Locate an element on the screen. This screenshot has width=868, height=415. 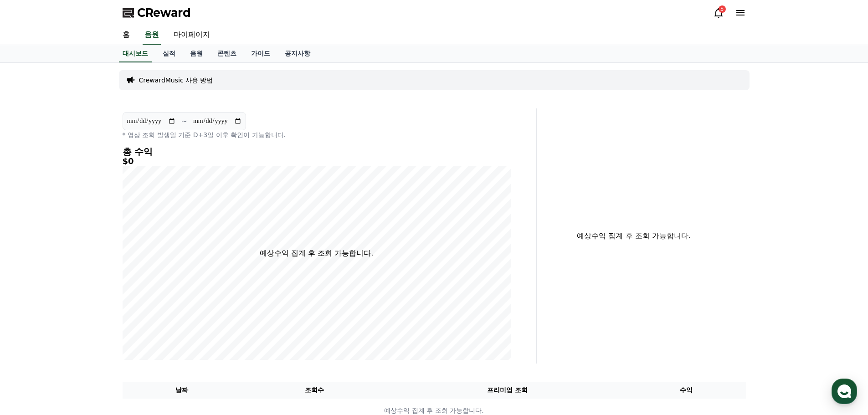
h5: $0 is located at coordinates (317, 161).